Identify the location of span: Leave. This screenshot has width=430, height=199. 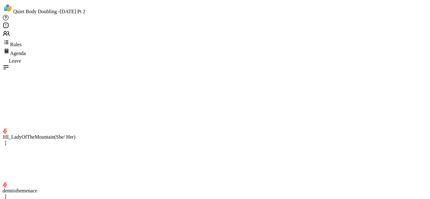
(15, 61).